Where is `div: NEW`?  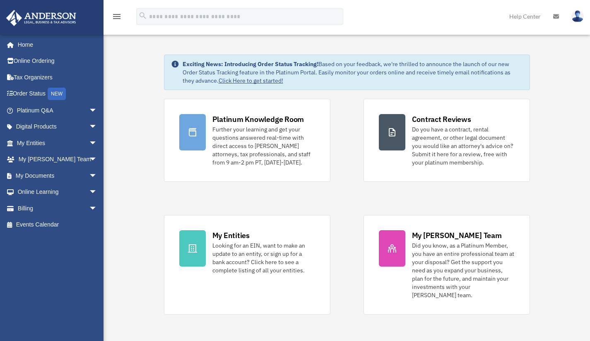 div: NEW is located at coordinates (57, 94).